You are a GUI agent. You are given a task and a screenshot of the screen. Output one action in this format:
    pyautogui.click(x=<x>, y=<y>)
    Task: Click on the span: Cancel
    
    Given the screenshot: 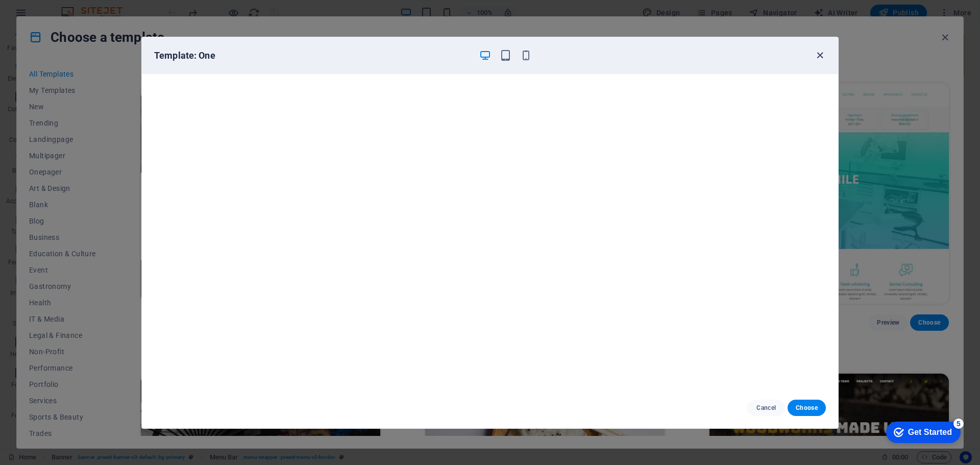 What is the action you would take?
    pyautogui.click(x=766, y=408)
    